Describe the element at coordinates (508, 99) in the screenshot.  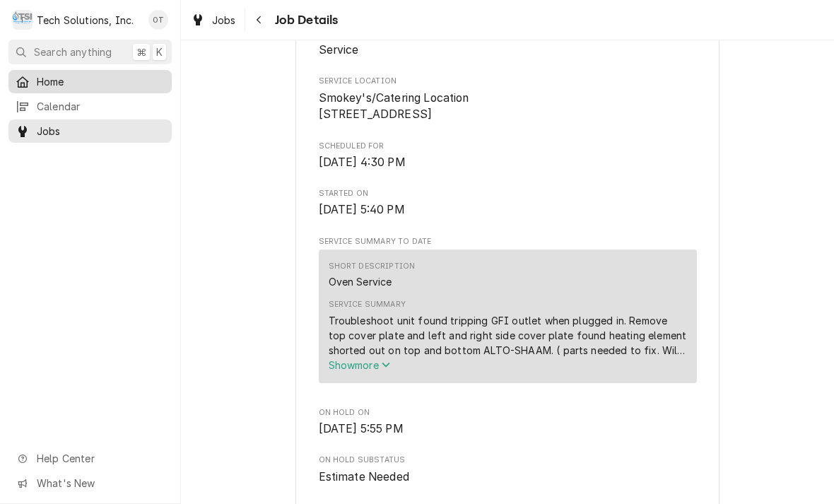
I see `div: Service Location` at that location.